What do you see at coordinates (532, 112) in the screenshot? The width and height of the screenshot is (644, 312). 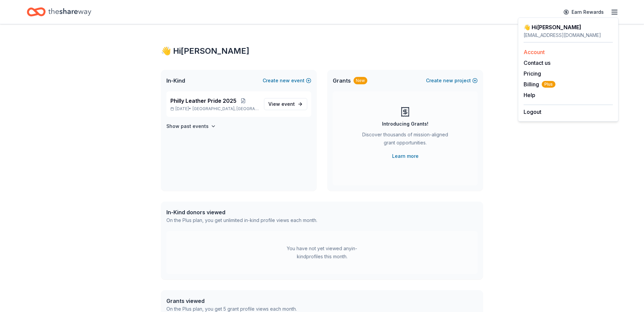 I see `button: Logout` at bounding box center [532, 112].